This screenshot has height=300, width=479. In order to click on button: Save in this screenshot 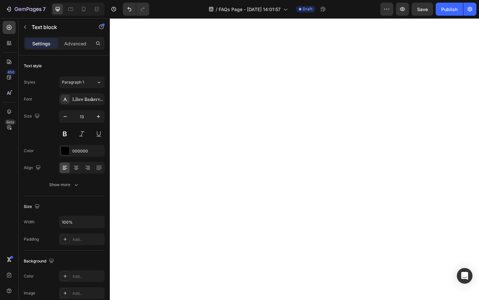, I will do `click(422, 9)`.